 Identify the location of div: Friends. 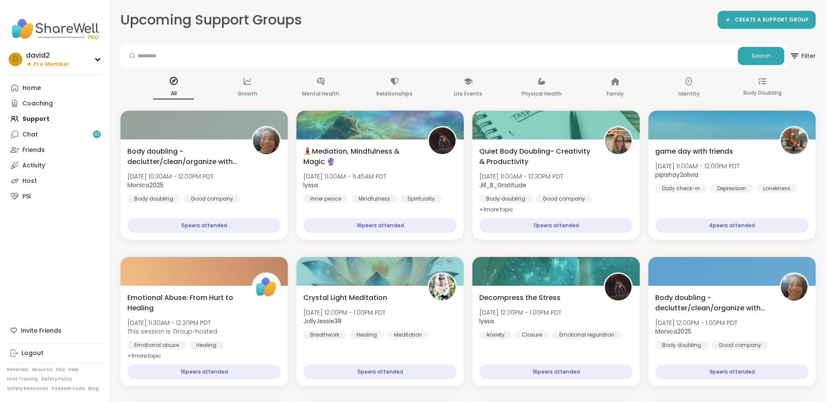
(34, 150).